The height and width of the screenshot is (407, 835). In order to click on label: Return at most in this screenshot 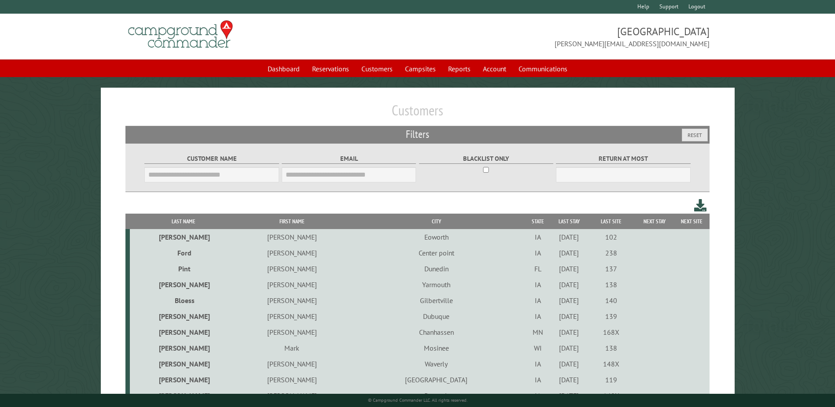, I will do `click(623, 158)`.